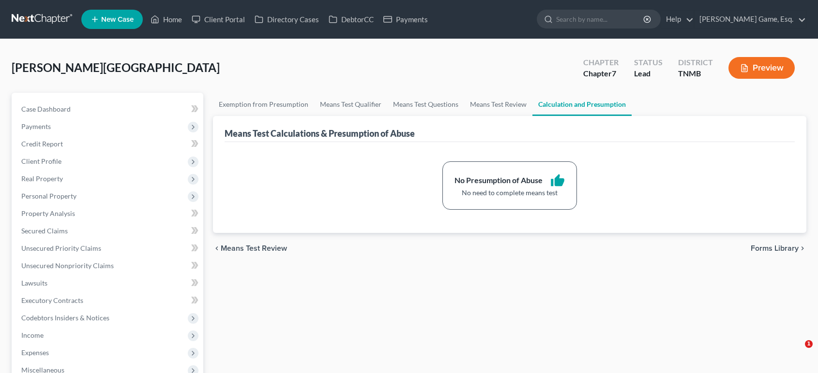  What do you see at coordinates (108, 214) in the screenshot?
I see `a: Property Analysis` at bounding box center [108, 214].